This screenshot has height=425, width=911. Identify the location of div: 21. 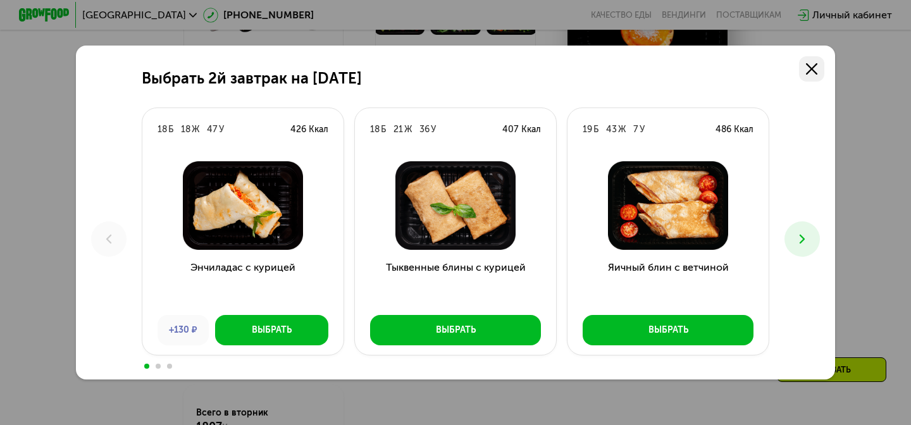
(398, 130).